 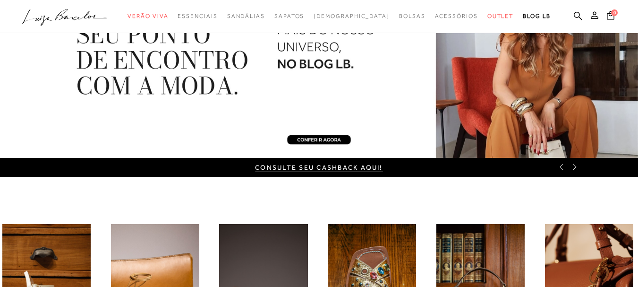 I want to click on span: Essenciais, so click(x=197, y=16).